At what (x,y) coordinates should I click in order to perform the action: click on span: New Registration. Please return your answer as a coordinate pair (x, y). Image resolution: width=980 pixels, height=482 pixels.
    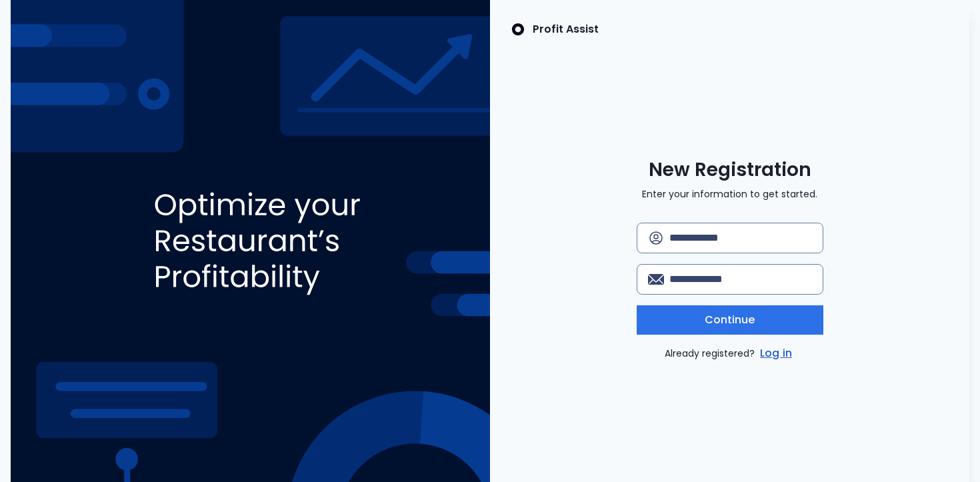
    Looking at the image, I should click on (730, 169).